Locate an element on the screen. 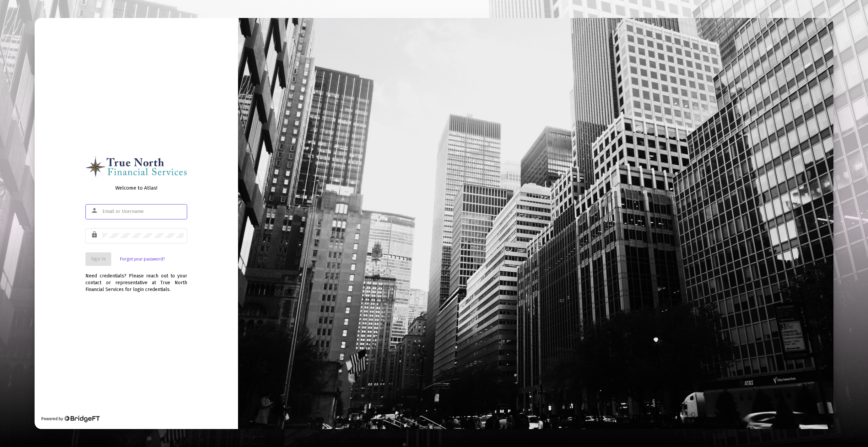 The height and width of the screenshot is (447, 868). button: Sign In is located at coordinates (98, 260).